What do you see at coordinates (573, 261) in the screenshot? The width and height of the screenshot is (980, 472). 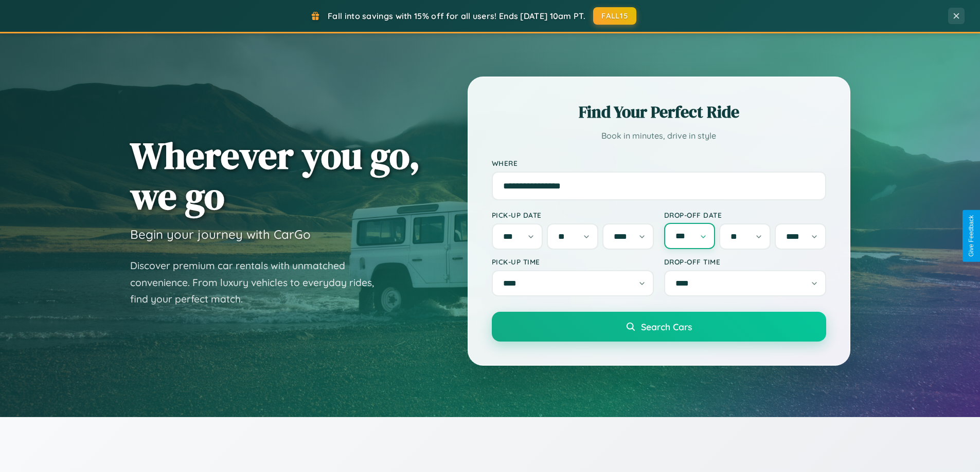 I see `label: Pick-up Time` at bounding box center [573, 261].